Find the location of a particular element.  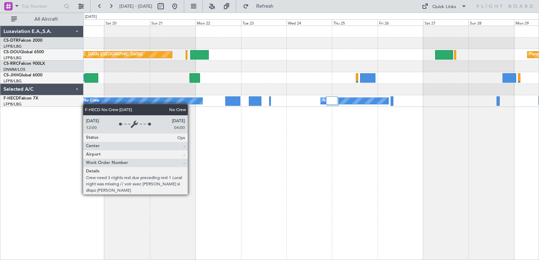

span: Refresh is located at coordinates (265, 6).